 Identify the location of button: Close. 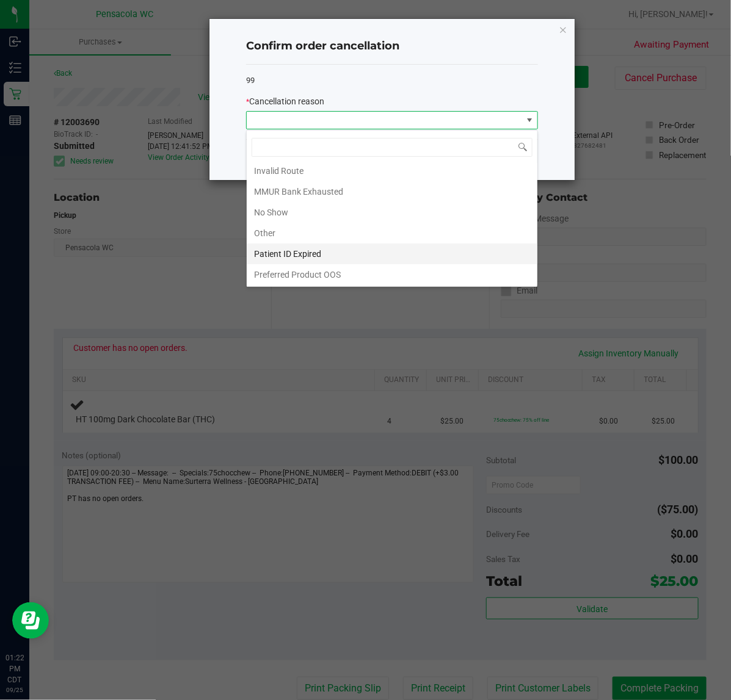
(563, 29).